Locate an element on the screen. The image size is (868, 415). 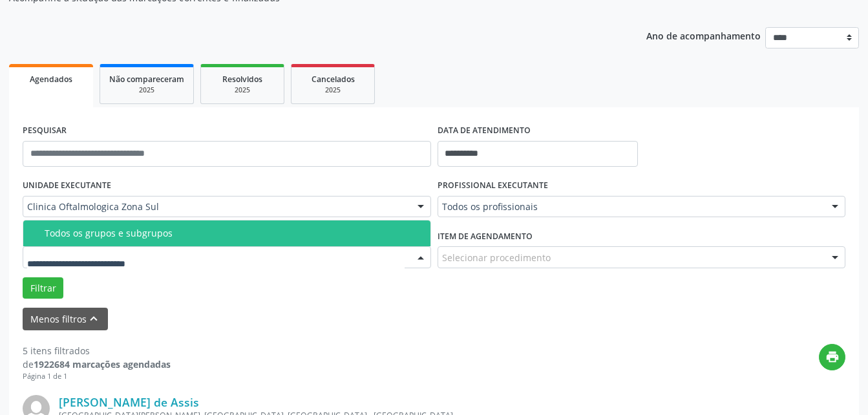
div: Todos os grupos e subgrupos is located at coordinates (233, 233).